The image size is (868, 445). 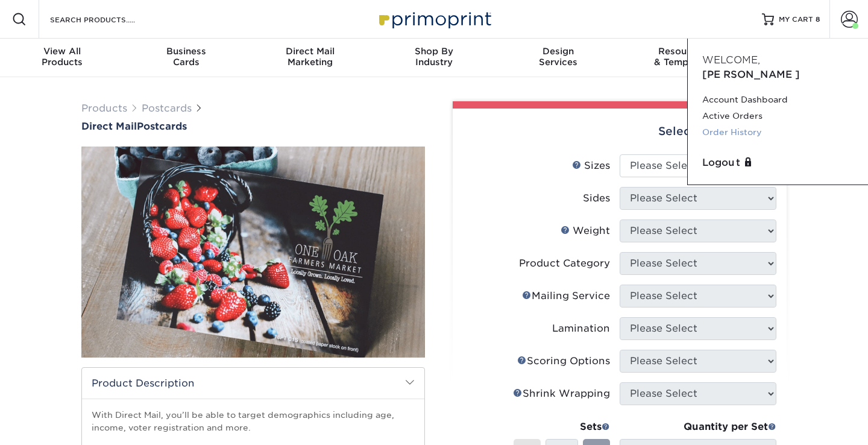 I want to click on div: & Templates, so click(x=683, y=57).